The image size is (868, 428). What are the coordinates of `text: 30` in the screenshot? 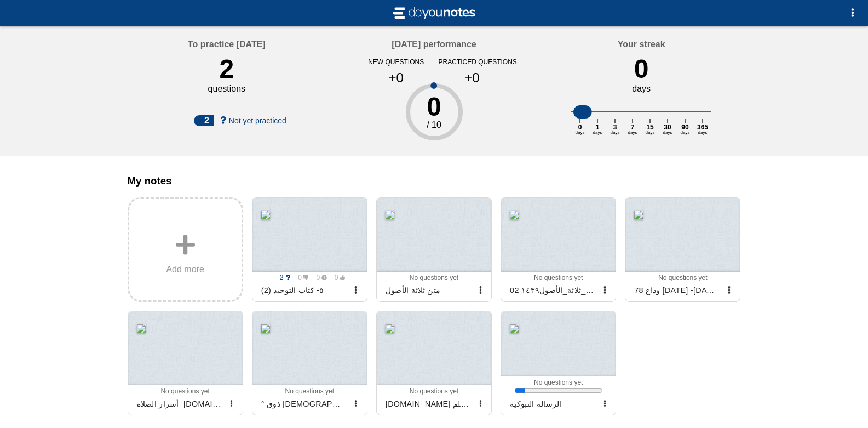 It's located at (667, 127).